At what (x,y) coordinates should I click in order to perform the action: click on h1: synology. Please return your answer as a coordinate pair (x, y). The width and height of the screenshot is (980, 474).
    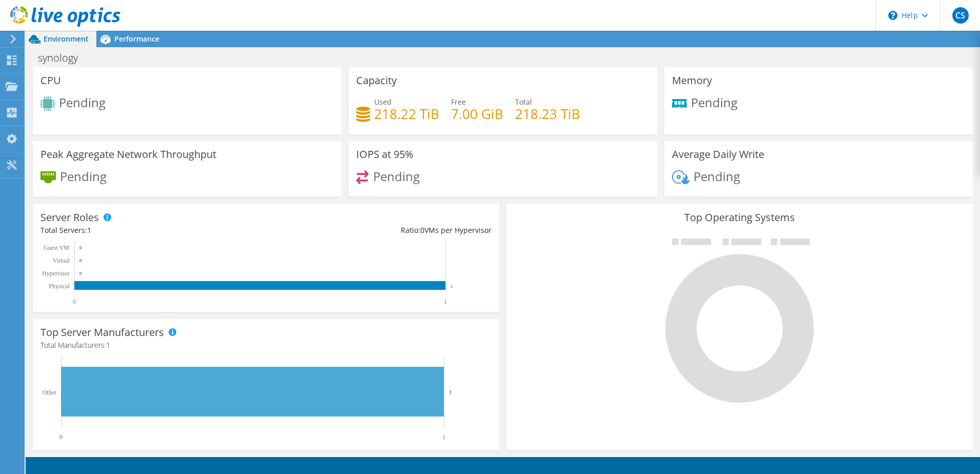
    Looking at the image, I should click on (63, 58).